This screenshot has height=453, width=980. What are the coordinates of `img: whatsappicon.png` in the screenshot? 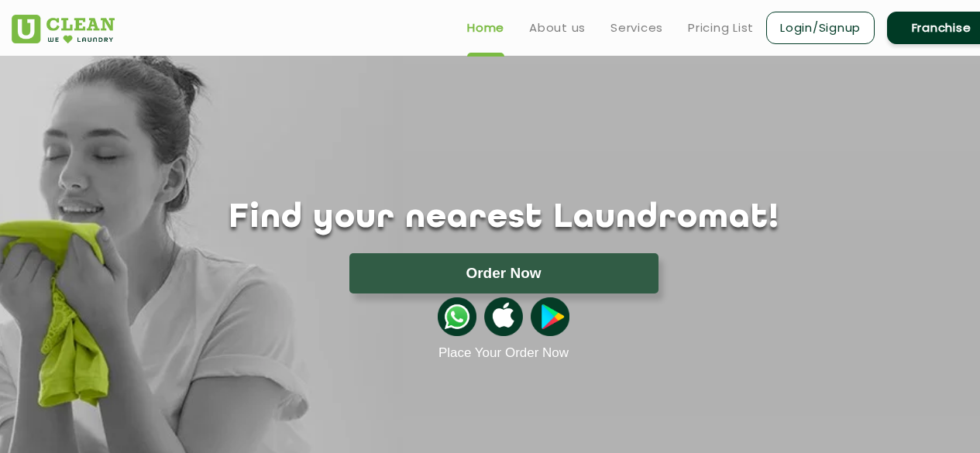 It's located at (456, 317).